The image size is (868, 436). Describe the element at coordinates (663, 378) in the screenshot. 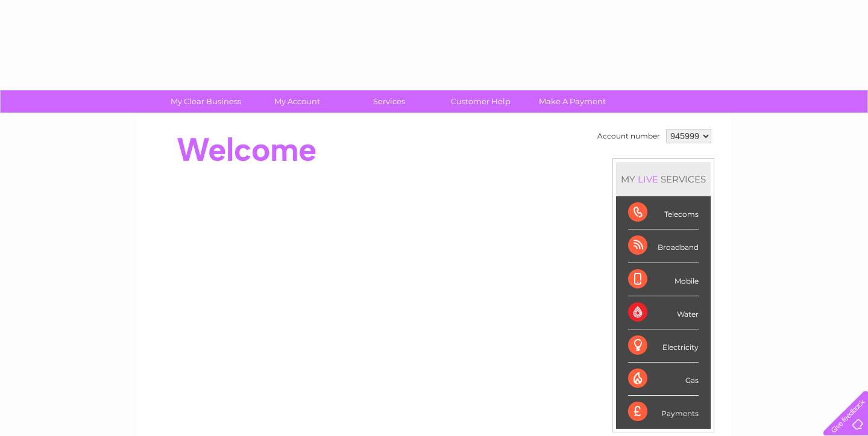

I see `div: Gas` at that location.